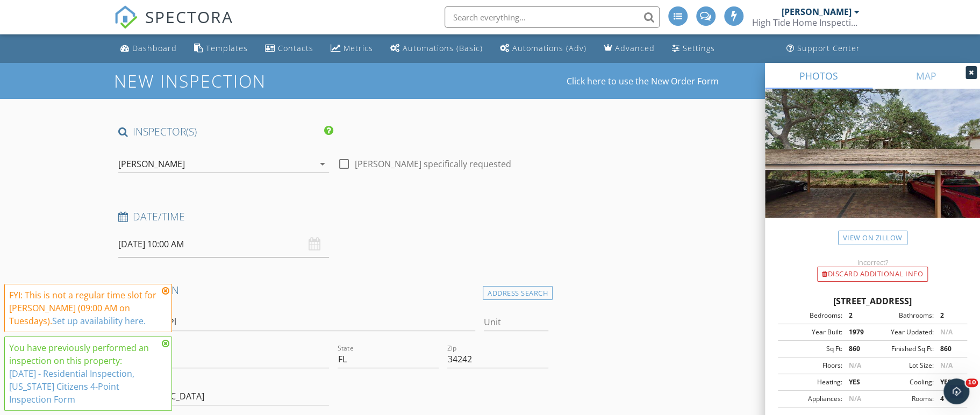 Image resolution: width=980 pixels, height=415 pixels. I want to click on a: PHOTOS, so click(819, 76).